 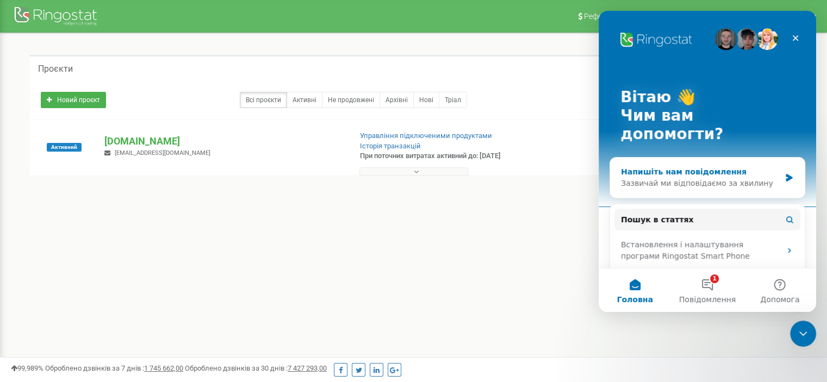 I want to click on a: Управління підключеними продуктами, so click(x=426, y=135).